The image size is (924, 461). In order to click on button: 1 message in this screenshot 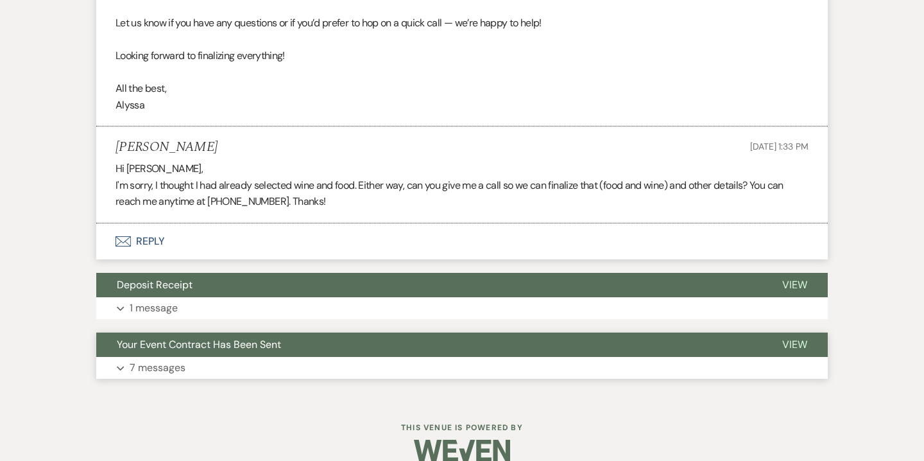, I will do `click(462, 308)`.